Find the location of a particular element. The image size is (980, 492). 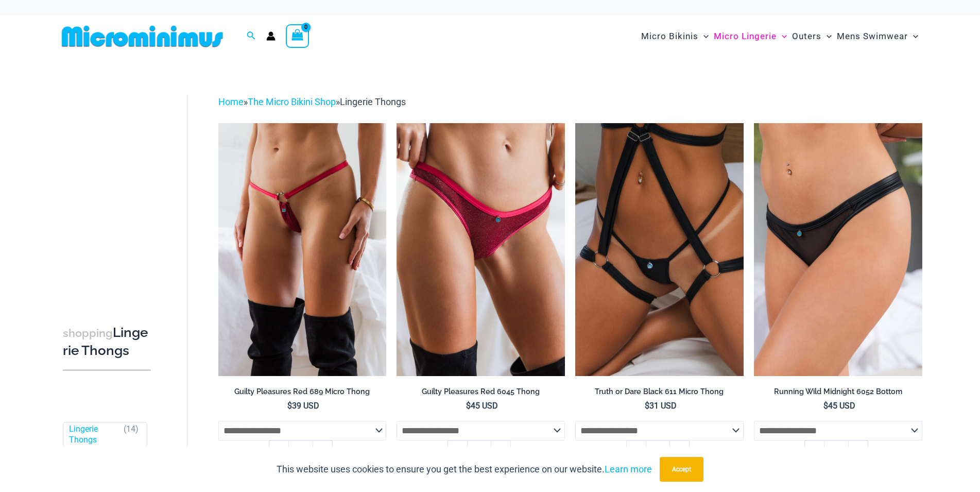

a: Truth or Dare Black 611 Micro Thong is located at coordinates (659, 394).